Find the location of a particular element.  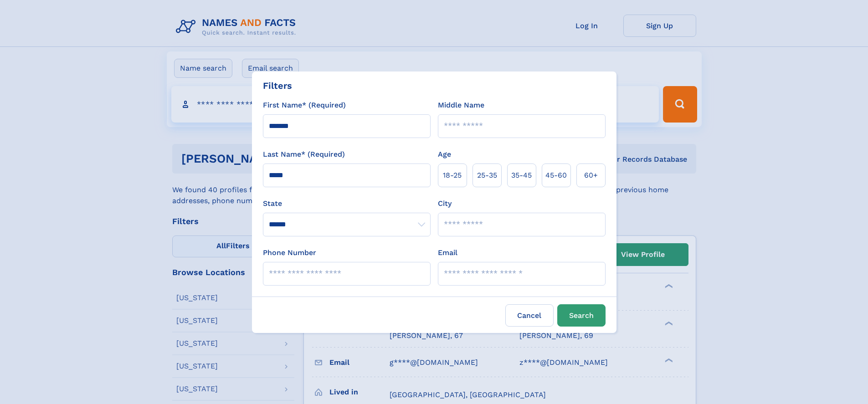

label: First Name* (Required) is located at coordinates (304, 105).